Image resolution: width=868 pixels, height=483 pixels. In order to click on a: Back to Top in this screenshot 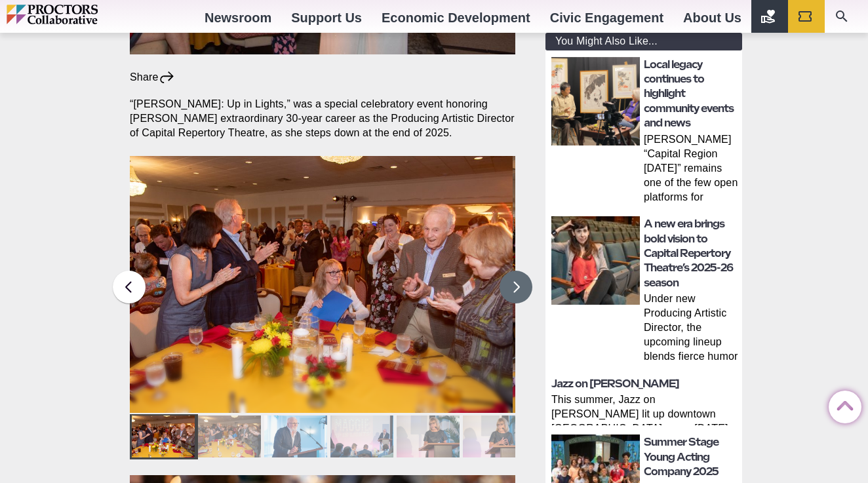, I will do `click(842, 404)`.